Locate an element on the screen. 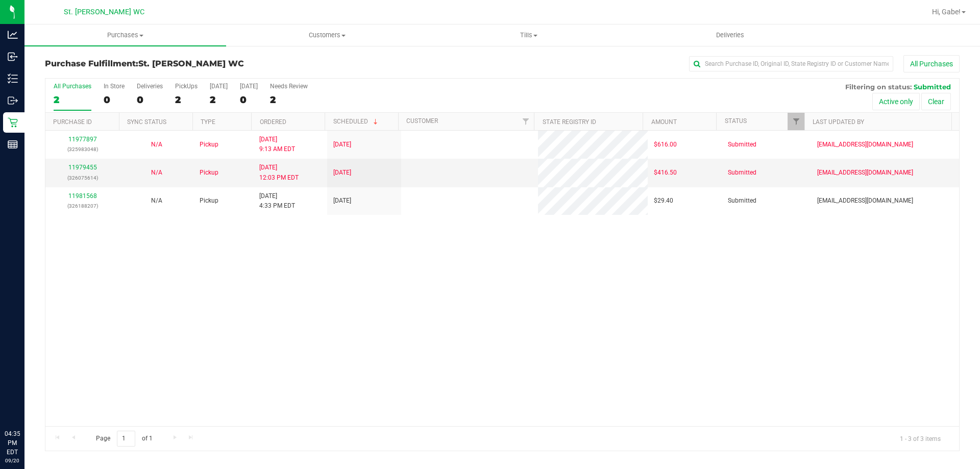  span: Customers is located at coordinates (327, 35).